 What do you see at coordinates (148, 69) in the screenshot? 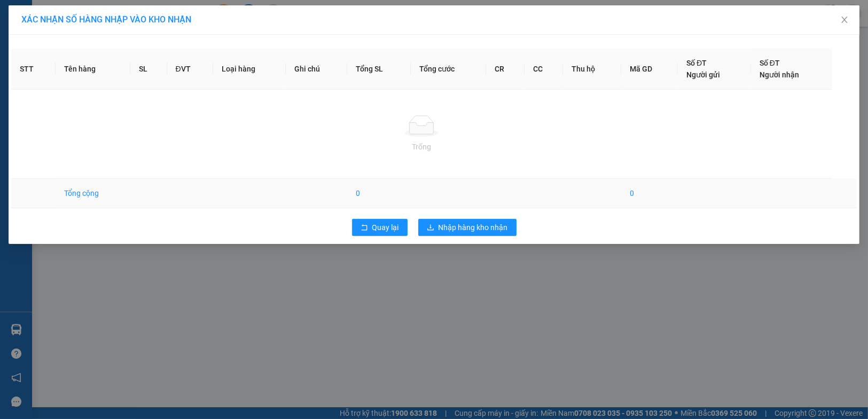
I see `th: SL` at bounding box center [148, 69].